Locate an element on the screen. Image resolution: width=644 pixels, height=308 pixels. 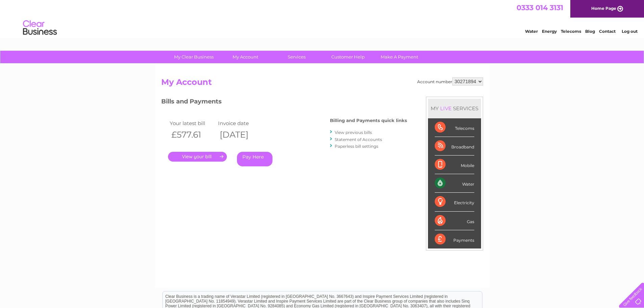
div: LIVE is located at coordinates (446, 108).